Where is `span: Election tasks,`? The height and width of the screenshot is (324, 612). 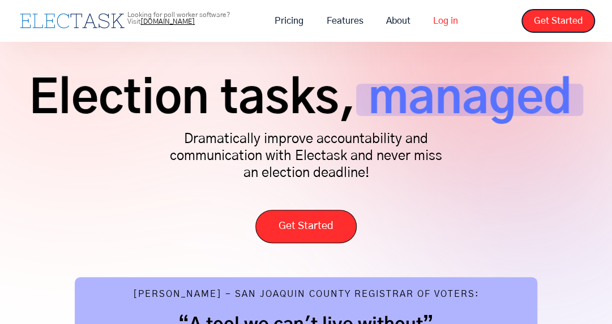 span: Election tasks, is located at coordinates (192, 100).